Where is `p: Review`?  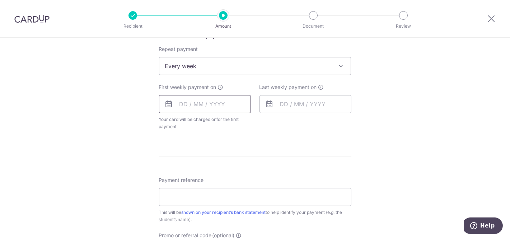 p: Review is located at coordinates (403, 26).